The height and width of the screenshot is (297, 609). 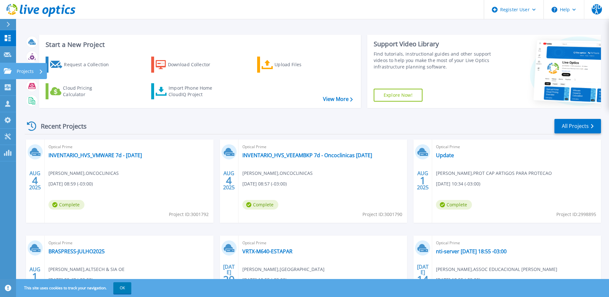 I want to click on span: Project ID: 2998895, so click(x=576, y=214).